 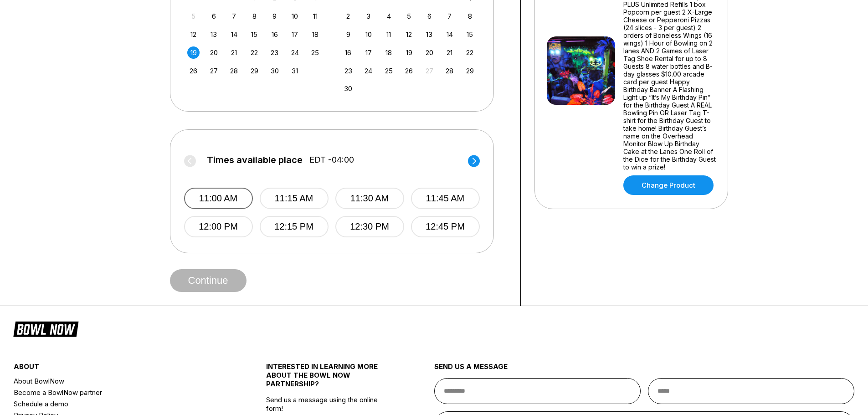 I want to click on div: INTERESTED IN LEARNING MORE ABOUT THE BOWL NOW PARTNERSHIP?, so click(x=328, y=378).